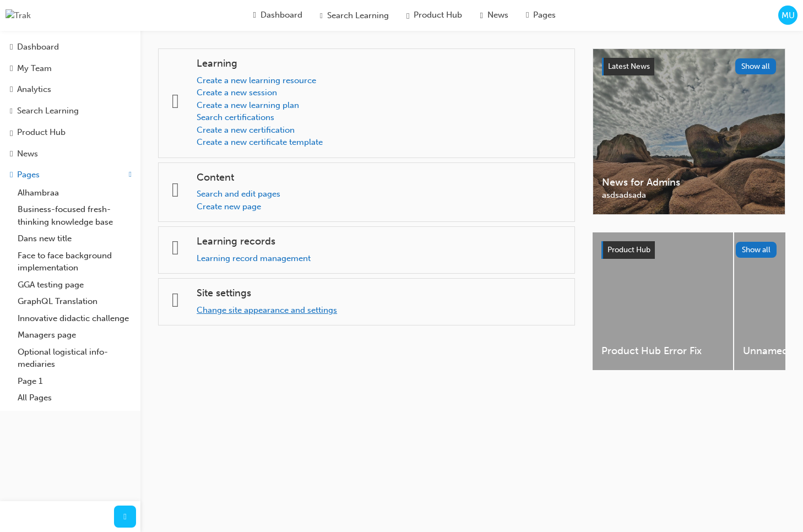  I want to click on a: Create a new certification, so click(245, 130).